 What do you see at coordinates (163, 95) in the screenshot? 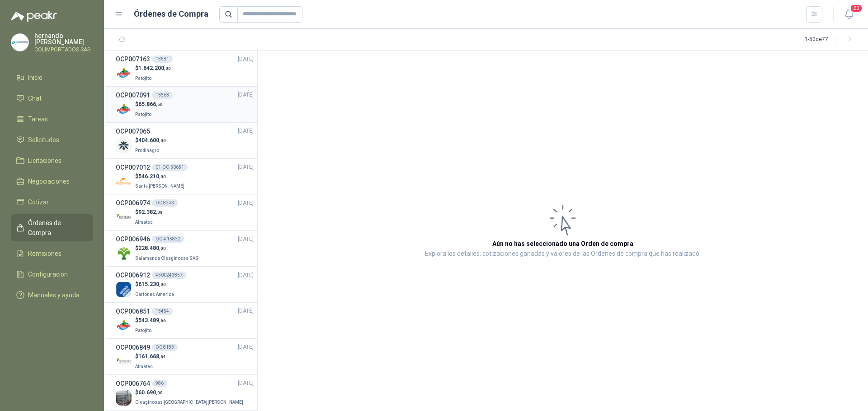
I see `div: 13563` at bounding box center [163, 95].